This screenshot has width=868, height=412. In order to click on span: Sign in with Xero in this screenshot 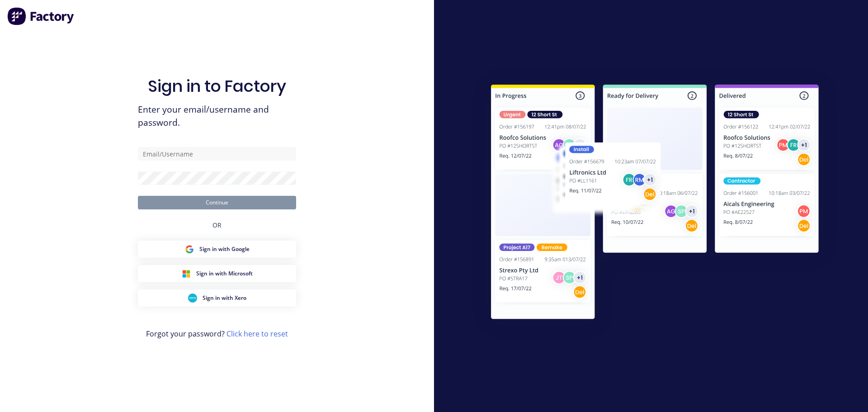, I will do `click(224, 298)`.